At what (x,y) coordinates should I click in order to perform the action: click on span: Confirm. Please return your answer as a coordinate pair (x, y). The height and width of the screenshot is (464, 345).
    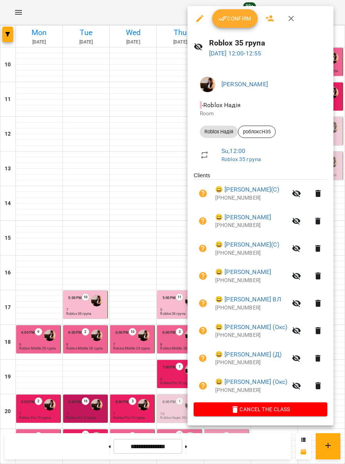
    Looking at the image, I should click on (235, 18).